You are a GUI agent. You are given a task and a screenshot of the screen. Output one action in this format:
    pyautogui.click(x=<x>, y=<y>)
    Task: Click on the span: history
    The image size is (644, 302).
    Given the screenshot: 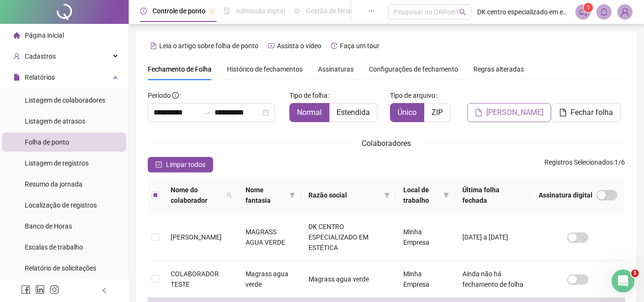 What is the action you would take?
    pyautogui.click(x=334, y=46)
    